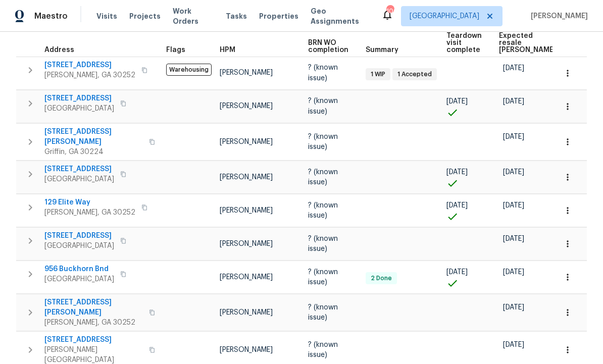 This screenshot has height=364, width=603. I want to click on span: Griffin, GA 30224, so click(93, 152).